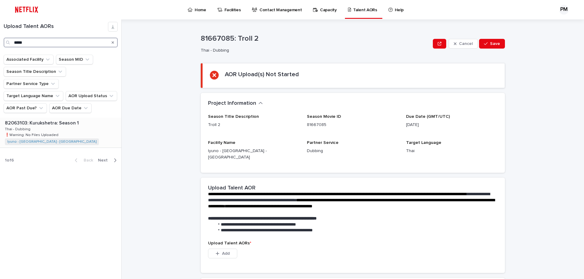 The height and width of the screenshot is (279, 584). I want to click on span: Due Date (GMT/UTC), so click(428, 117).